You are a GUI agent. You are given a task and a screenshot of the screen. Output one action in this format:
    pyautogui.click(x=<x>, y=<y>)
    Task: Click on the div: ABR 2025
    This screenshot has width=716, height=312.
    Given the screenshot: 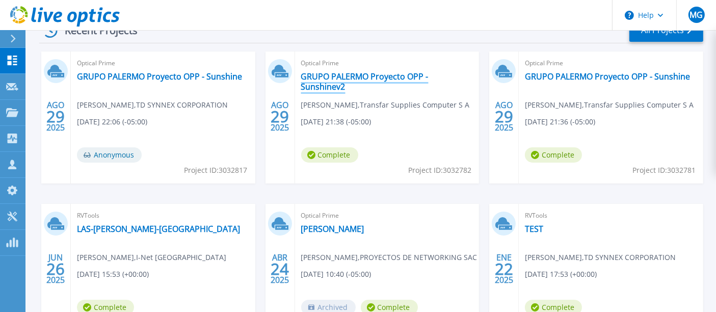 What is the action you would take?
    pyautogui.click(x=280, y=269)
    